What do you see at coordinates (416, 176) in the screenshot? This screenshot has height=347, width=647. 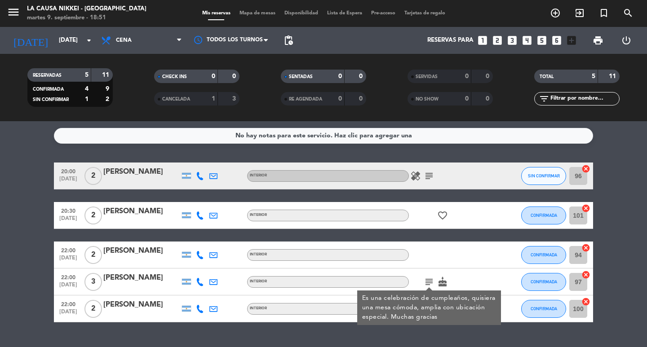 I see `i: healing` at bounding box center [416, 176].